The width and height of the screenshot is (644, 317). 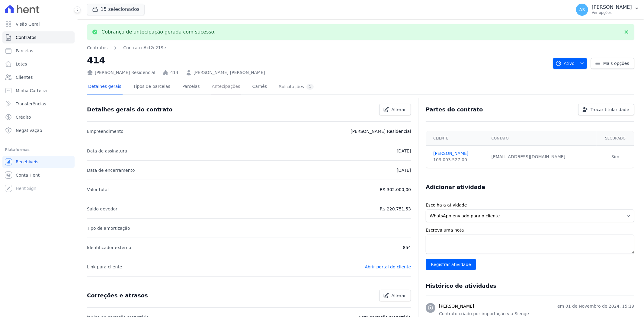 I want to click on th: Segurado, so click(x=615, y=138).